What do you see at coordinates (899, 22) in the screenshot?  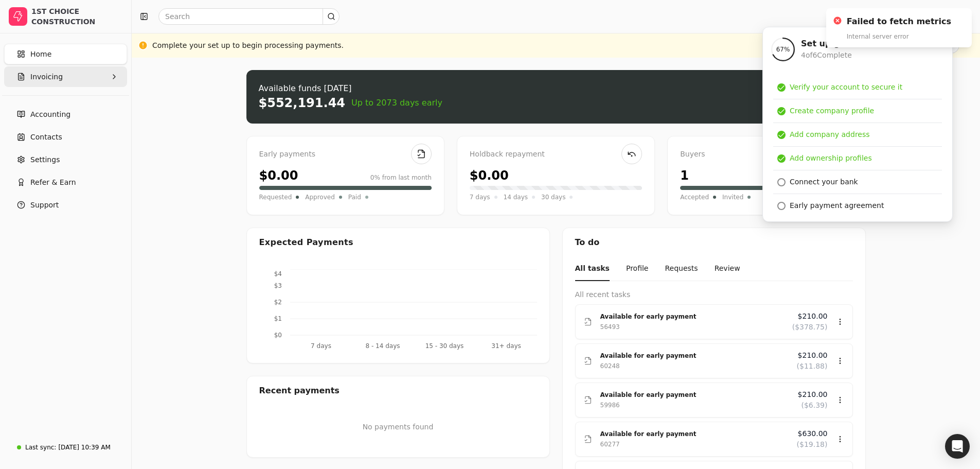 I see `div: Failed to fetch metrics` at bounding box center [899, 22].